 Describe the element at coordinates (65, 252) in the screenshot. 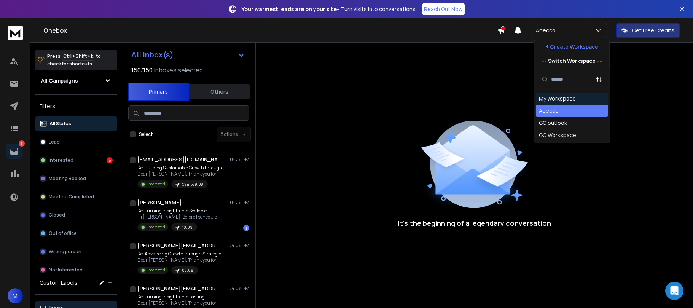

I see `p: Wrong person` at that location.